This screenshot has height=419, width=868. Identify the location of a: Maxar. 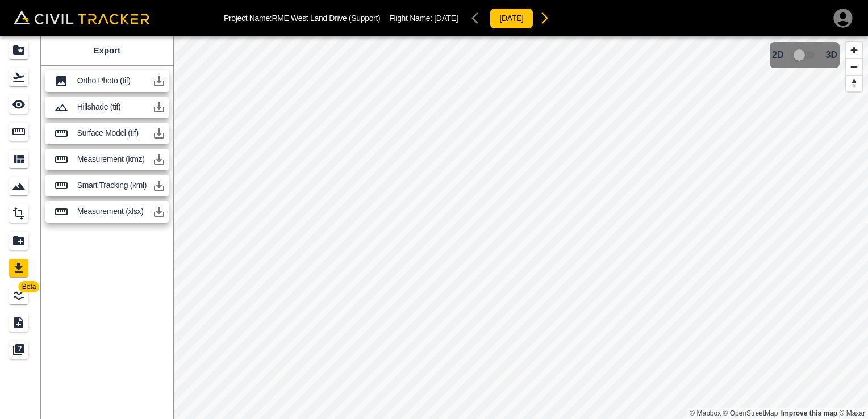
(852, 413).